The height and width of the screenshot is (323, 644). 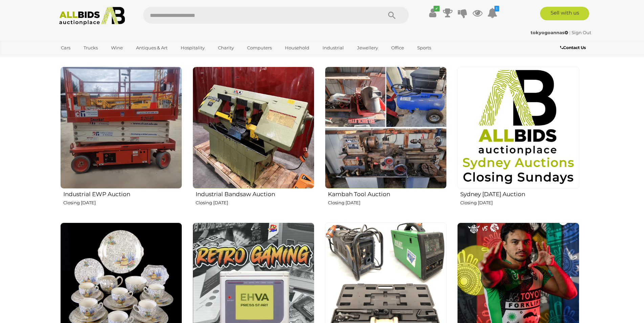 I want to click on a: Sell with us, so click(x=565, y=14).